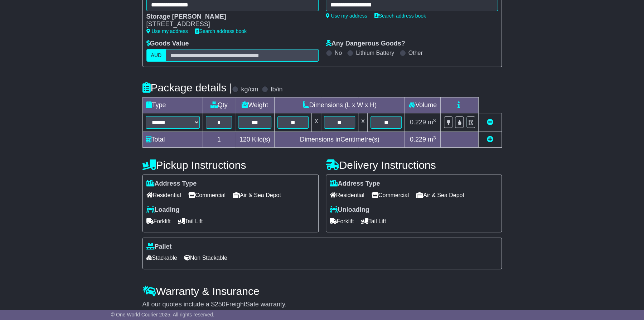 The width and height of the screenshot is (644, 320). What do you see at coordinates (255, 140) in the screenshot?
I see `td: Kilo(s)` at bounding box center [255, 140].